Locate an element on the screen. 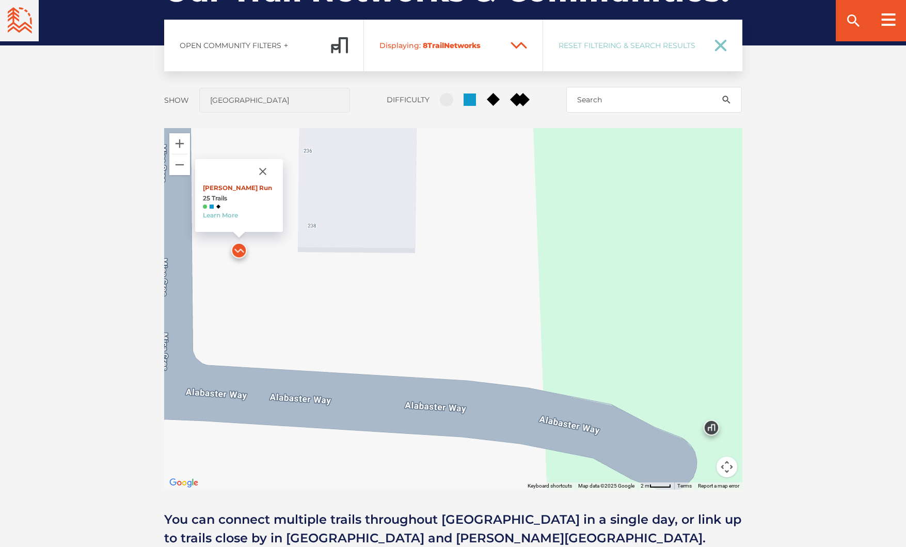  button: Zoom out is located at coordinates (180, 165).